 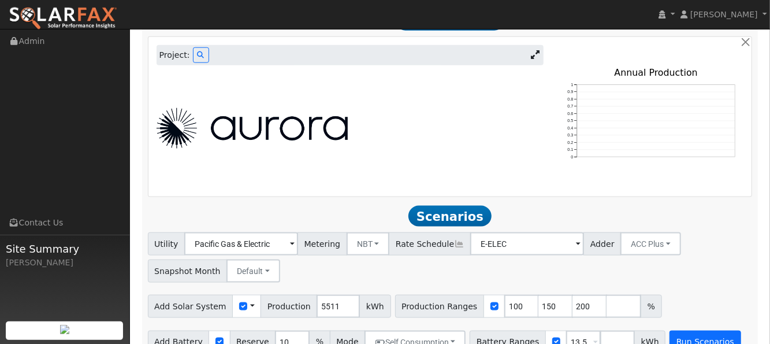 What do you see at coordinates (430, 244) in the screenshot?
I see `span: Rate Schedule` at bounding box center [430, 244].